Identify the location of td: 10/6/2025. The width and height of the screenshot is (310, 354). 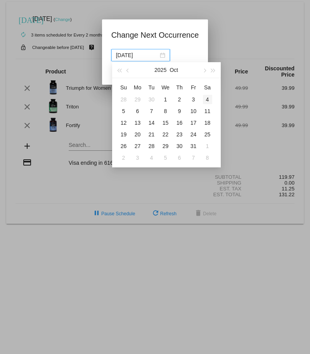
(138, 111).